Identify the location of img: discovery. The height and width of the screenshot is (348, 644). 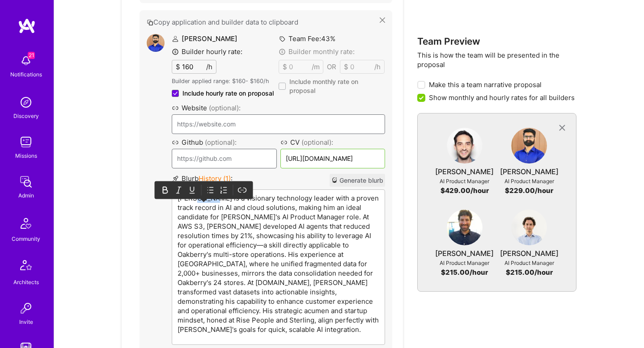
(26, 102).